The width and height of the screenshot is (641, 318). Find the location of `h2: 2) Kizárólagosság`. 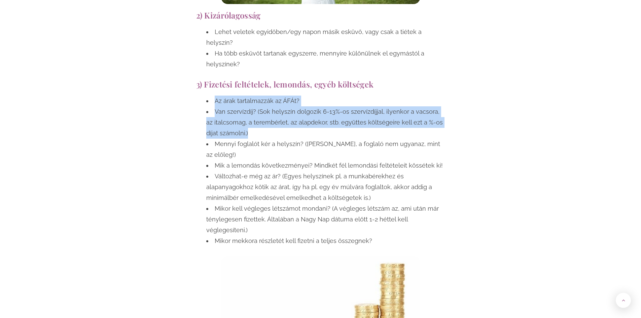

h2: 2) Kizárólagosság is located at coordinates (321, 15).